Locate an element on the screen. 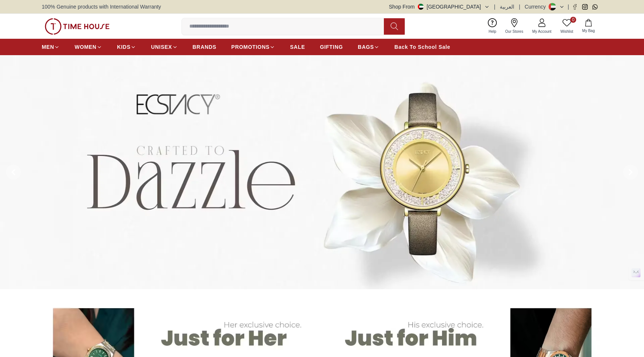  span: 0 is located at coordinates (573, 20).